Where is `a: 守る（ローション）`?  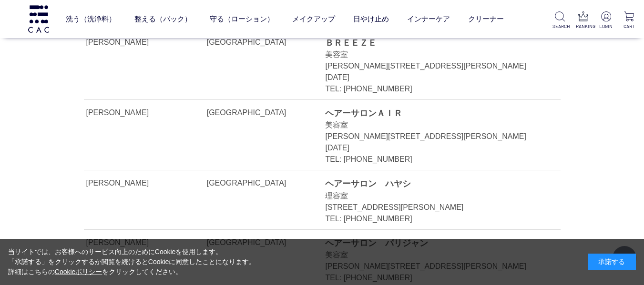
a: 守る（ローション） is located at coordinates (242, 19).